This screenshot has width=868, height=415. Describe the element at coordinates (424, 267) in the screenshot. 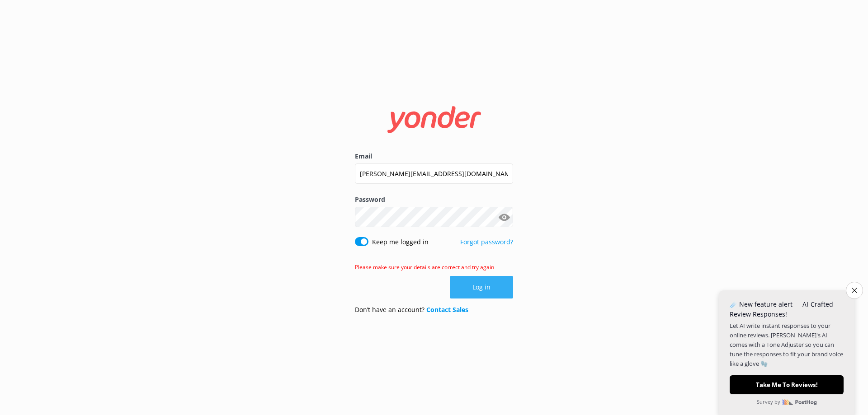

I see `span: Please make sure your details are correct and try again` at that location.